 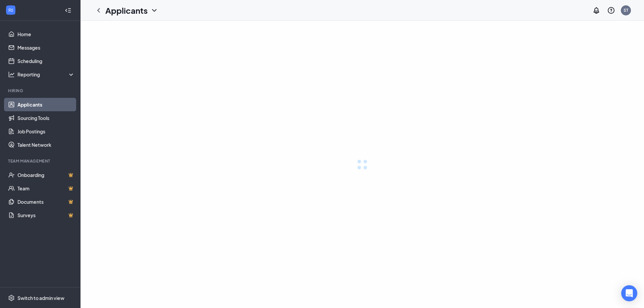 What do you see at coordinates (611, 10) in the screenshot?
I see `svg: QuestionInfo` at bounding box center [611, 10].